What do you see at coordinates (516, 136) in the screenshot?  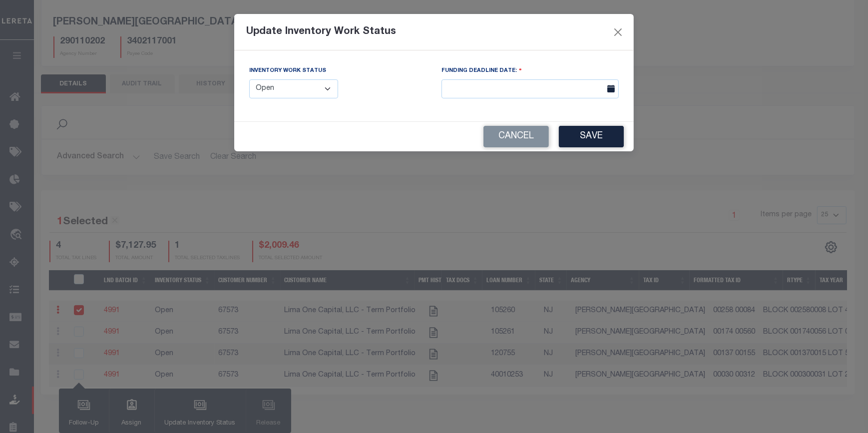 I see `button: Cancel` at bounding box center [516, 136].